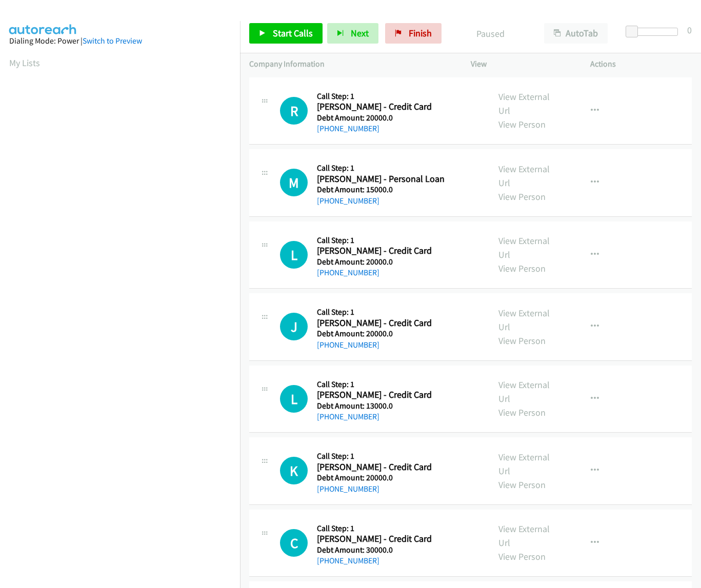  Describe the element at coordinates (294, 111) in the screenshot. I see `h1: R` at that location.